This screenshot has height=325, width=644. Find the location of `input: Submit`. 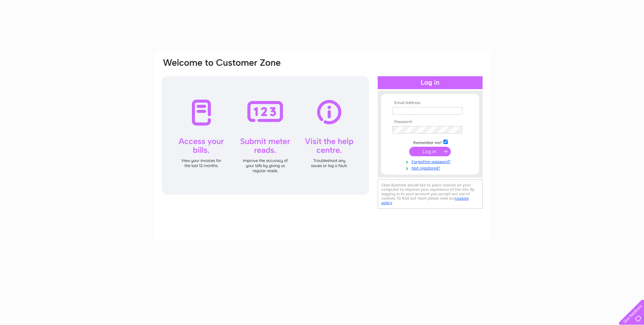

input: Submit is located at coordinates (430, 152).